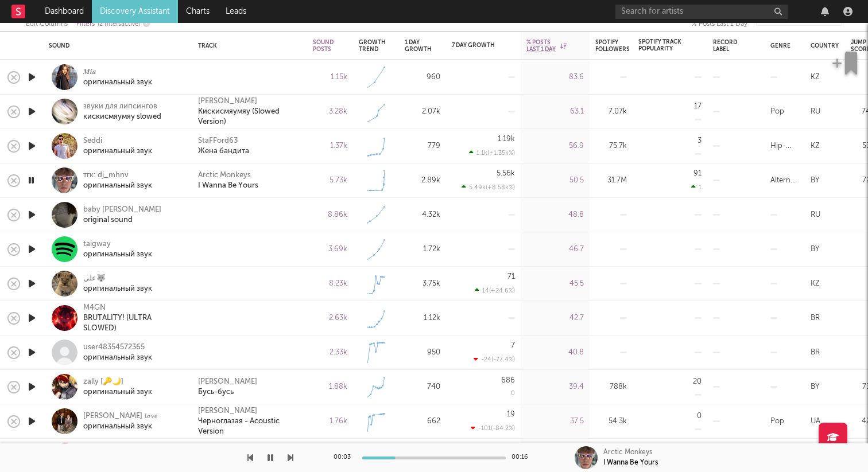 The image size is (868, 472). Describe the element at coordinates (494, 359) in the screenshot. I see `div: -24 ( -77.4 % )` at that location.